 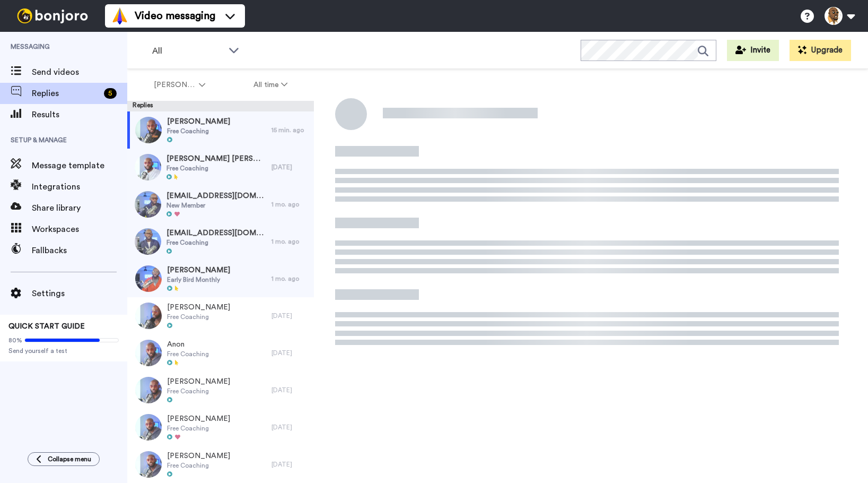 What do you see at coordinates (188, 51) in the screenshot?
I see `span: All` at bounding box center [188, 51].